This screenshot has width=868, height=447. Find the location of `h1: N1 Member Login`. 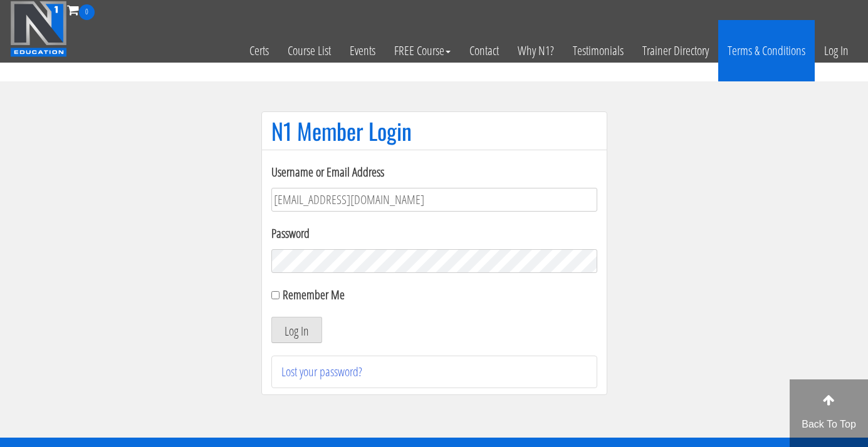

h1: N1 Member Login is located at coordinates (435, 131).